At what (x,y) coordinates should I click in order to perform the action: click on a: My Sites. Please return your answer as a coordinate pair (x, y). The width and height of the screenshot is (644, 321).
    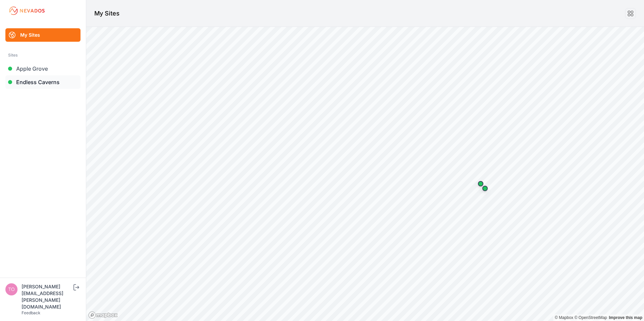
    Looking at the image, I should click on (43, 35).